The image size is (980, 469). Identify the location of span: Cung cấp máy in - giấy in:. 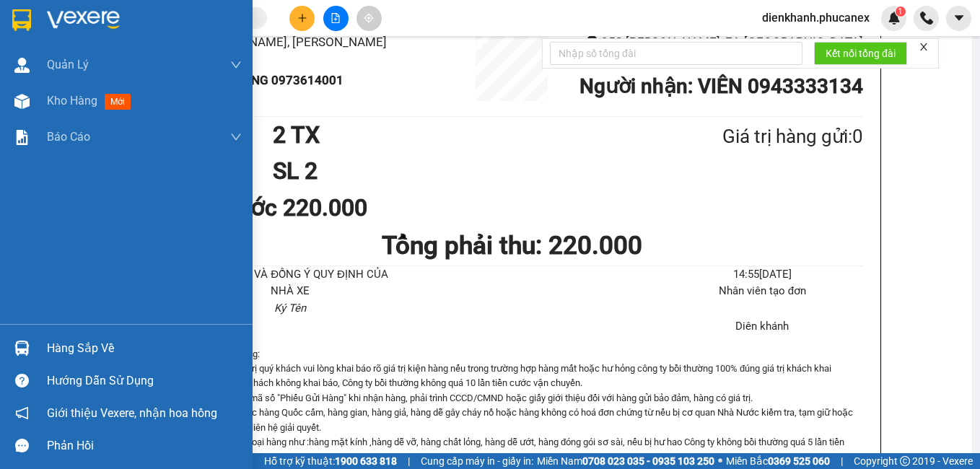
(477, 461).